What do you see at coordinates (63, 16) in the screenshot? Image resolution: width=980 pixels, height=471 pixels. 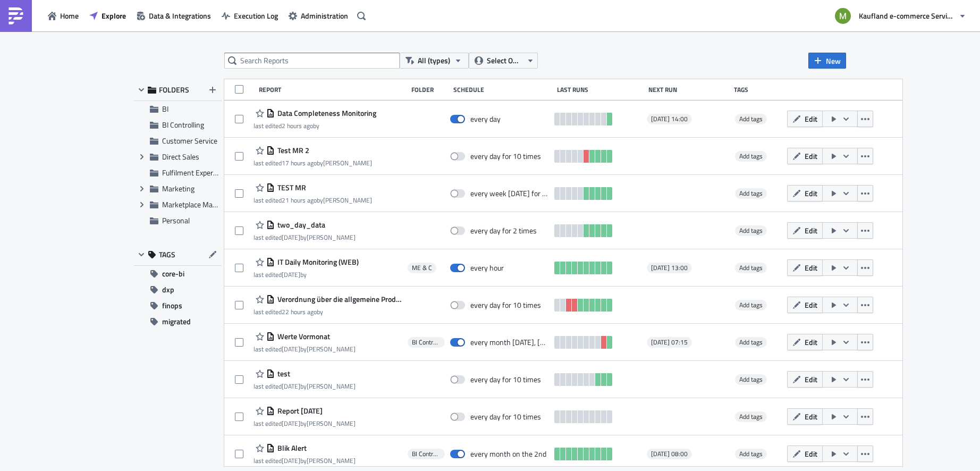 I see `button: Home` at bounding box center [63, 16].